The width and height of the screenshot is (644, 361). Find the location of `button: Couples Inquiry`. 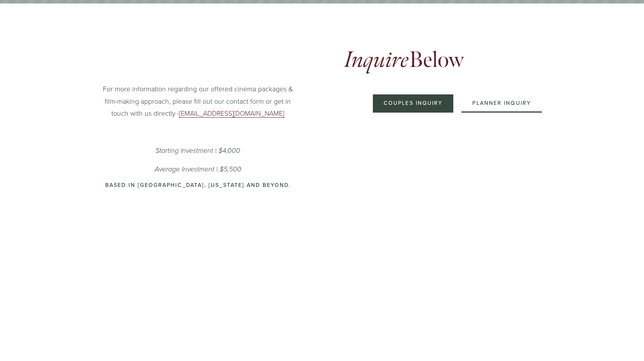

button: Couples Inquiry is located at coordinates (413, 103).